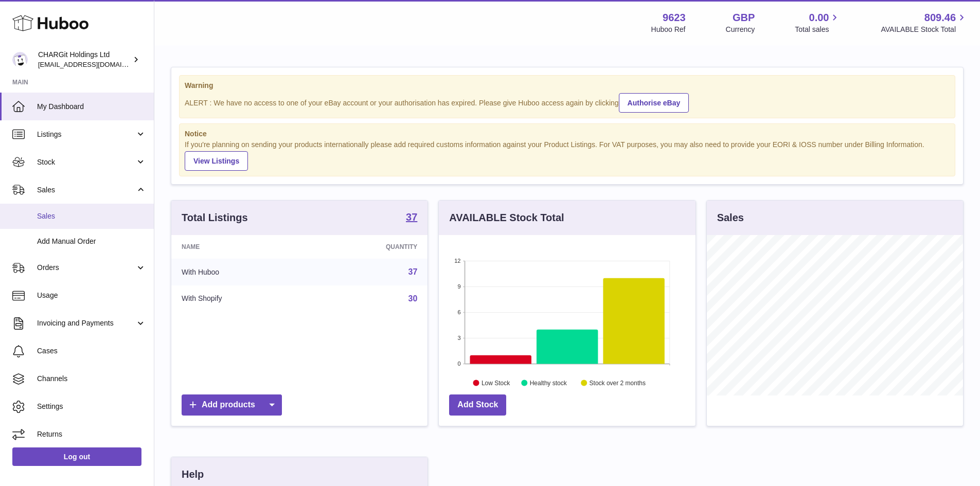  What do you see at coordinates (91, 241) in the screenshot?
I see `span: Add Manual Order` at bounding box center [91, 241].